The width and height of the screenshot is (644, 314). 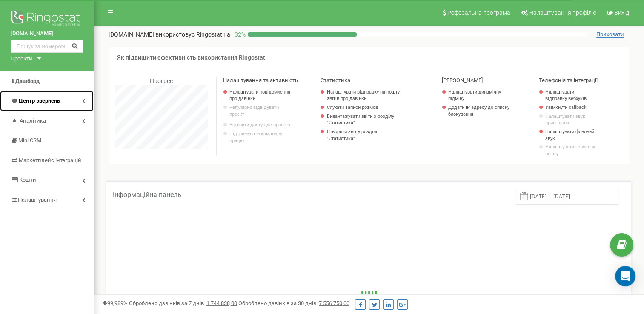 I want to click on p: 32 %, so click(x=239, y=35).